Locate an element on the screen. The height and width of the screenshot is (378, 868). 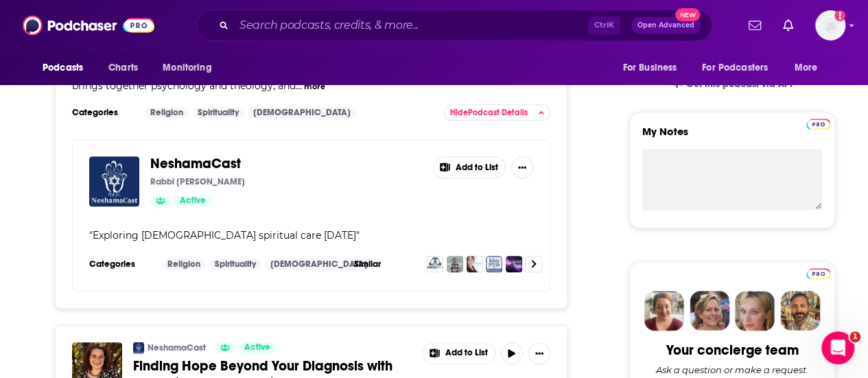
a: Before You Go is located at coordinates (495, 264).